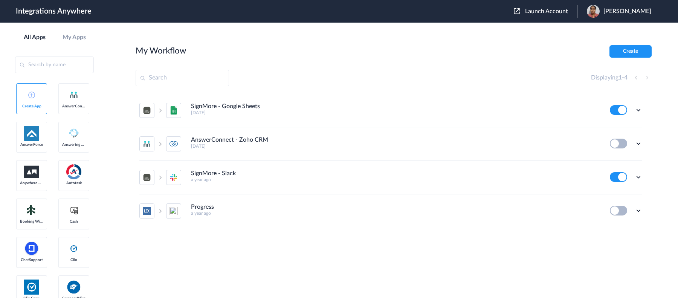 The width and height of the screenshot is (678, 298). Describe the element at coordinates (626, 78) in the screenshot. I see `span: 4` at that location.